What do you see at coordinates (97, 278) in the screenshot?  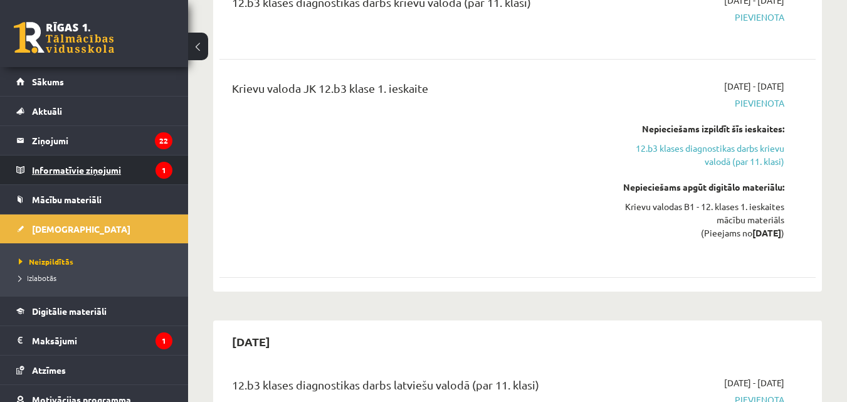 I see `a: Izlabotās` at bounding box center [97, 278].